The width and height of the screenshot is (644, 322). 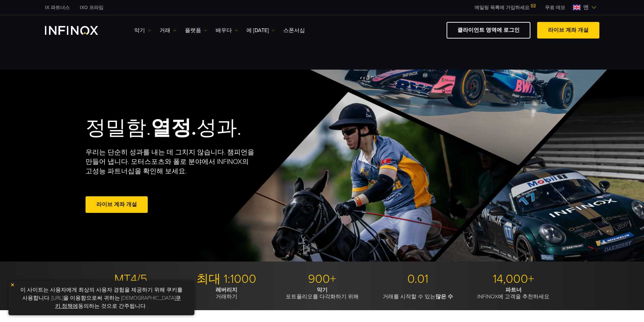 What do you see at coordinates (322, 279) in the screenshot?
I see `font: 900+` at bounding box center [322, 279].